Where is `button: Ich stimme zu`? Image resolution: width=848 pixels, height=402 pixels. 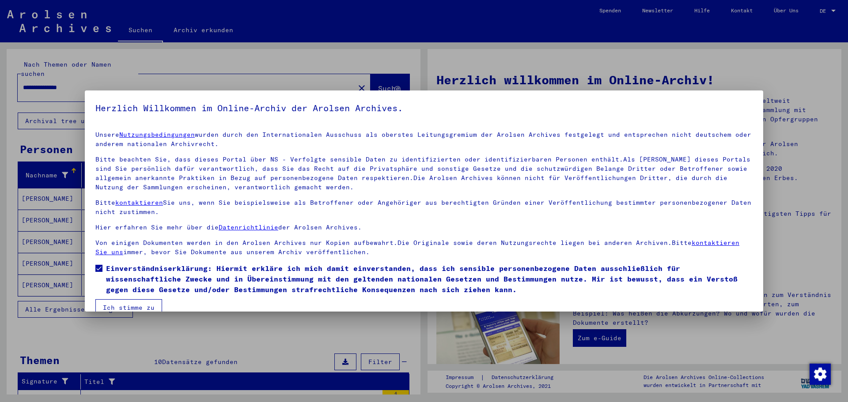 button: Ich stimme zu is located at coordinates (128, 308).